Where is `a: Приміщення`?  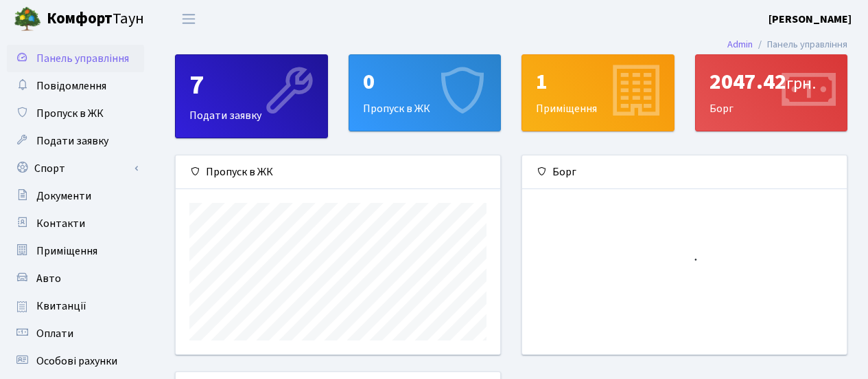
a: Приміщення is located at coordinates (76, 251).